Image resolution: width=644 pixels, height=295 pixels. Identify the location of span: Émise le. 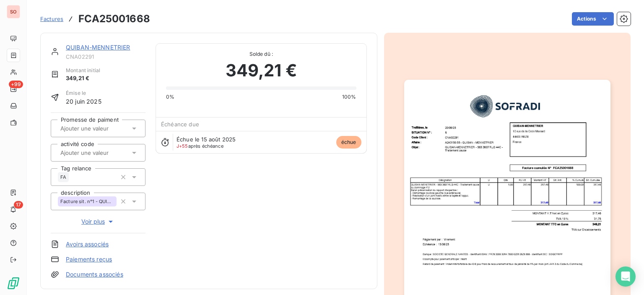
(83, 93).